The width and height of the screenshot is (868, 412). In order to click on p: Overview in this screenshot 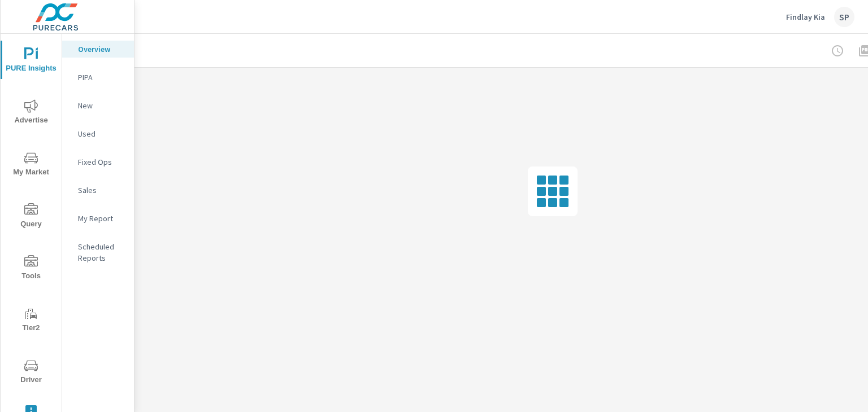, I will do `click(101, 50)`.